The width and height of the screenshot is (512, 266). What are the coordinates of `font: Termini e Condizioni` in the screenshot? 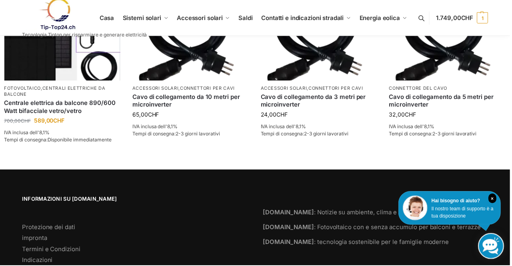 It's located at (51, 250).